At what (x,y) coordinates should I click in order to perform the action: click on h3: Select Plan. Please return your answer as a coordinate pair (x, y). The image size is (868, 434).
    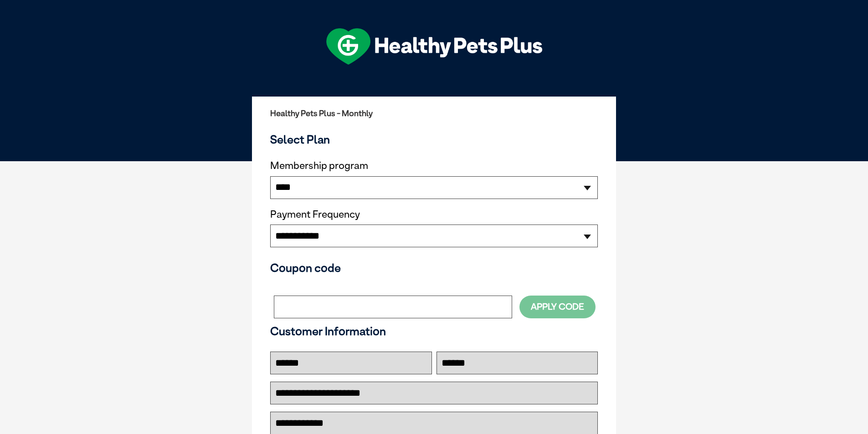
    Looking at the image, I should click on (434, 140).